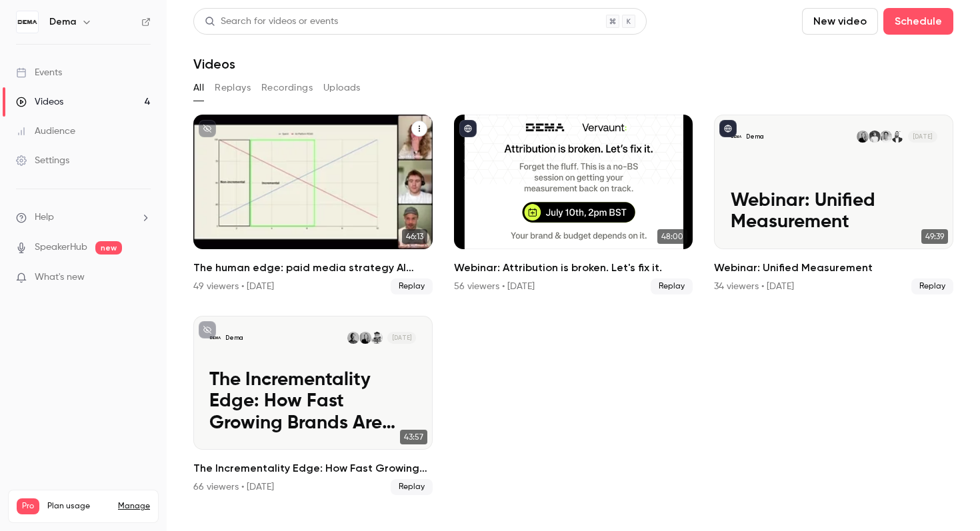  What do you see at coordinates (42, 161) in the screenshot?
I see `div: Settings` at bounding box center [42, 161].